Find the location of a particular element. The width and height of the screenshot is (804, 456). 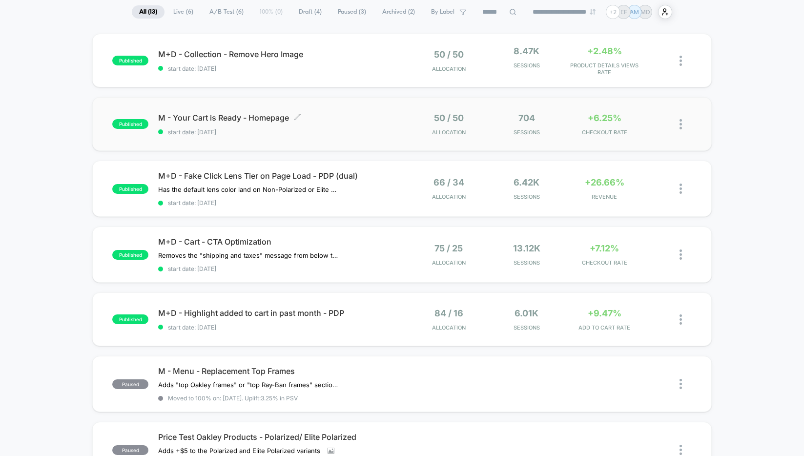

img: end is located at coordinates (592, 12).